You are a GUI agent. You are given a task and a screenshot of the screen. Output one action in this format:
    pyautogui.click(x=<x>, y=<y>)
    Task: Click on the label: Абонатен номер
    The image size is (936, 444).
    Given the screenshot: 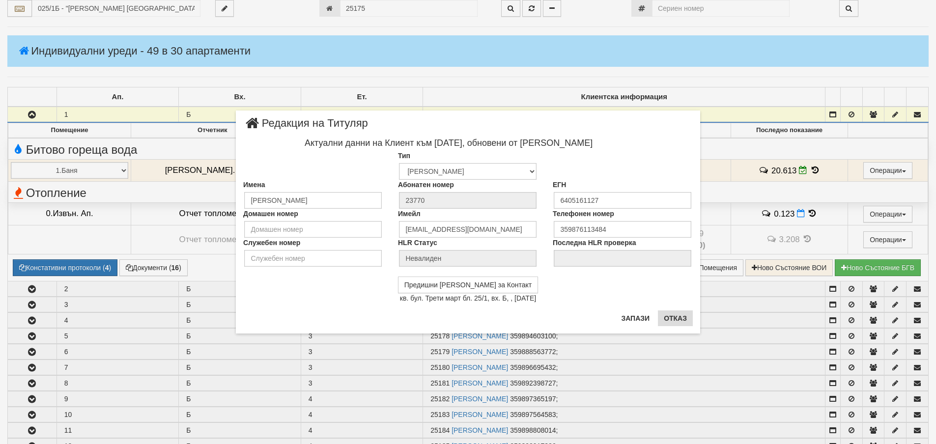 What is the action you would take?
    pyautogui.click(x=426, y=185)
    